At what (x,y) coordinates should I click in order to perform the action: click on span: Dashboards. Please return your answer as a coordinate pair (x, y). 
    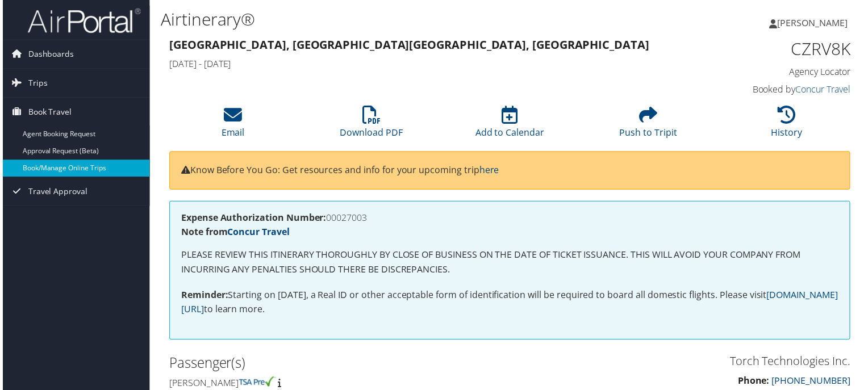
    Looking at the image, I should click on (48, 54).